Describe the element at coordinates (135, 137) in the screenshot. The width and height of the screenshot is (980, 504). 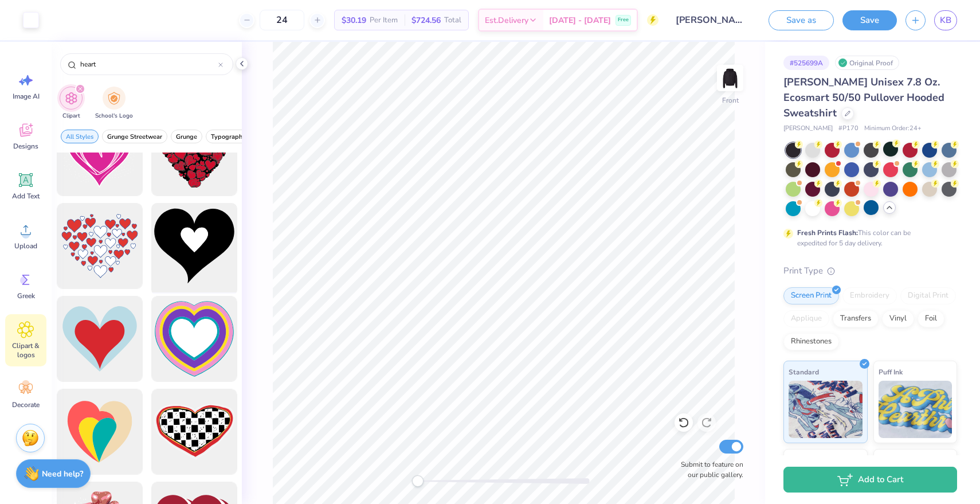
I see `span: Grunge Streetwear` at that location.